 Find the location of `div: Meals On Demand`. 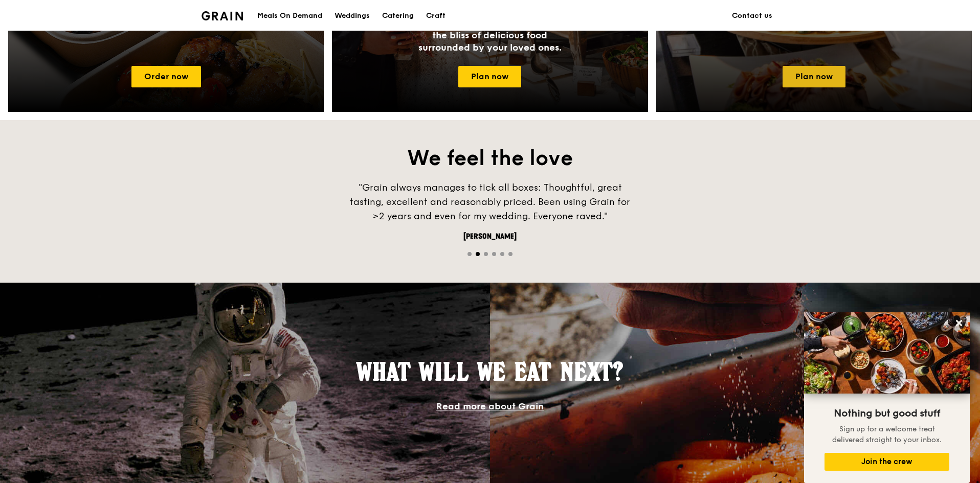

div: Meals On Demand is located at coordinates (290, 16).